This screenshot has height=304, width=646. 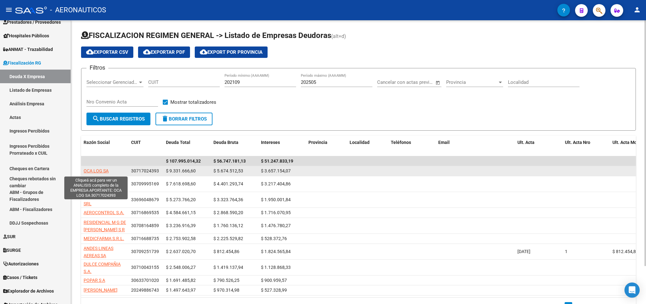 What do you see at coordinates (97, 143) in the screenshot?
I see `span: Razón Social` at bounding box center [97, 143].